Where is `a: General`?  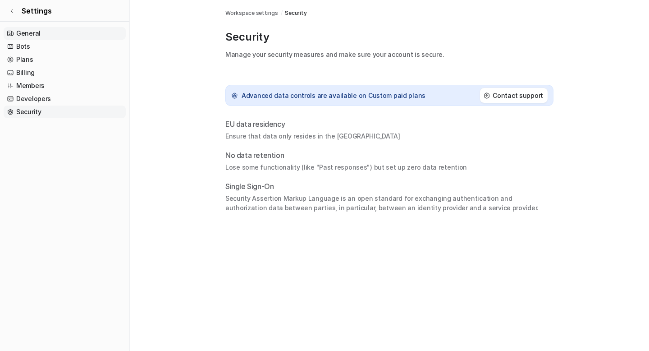
a: General is located at coordinates (64, 33).